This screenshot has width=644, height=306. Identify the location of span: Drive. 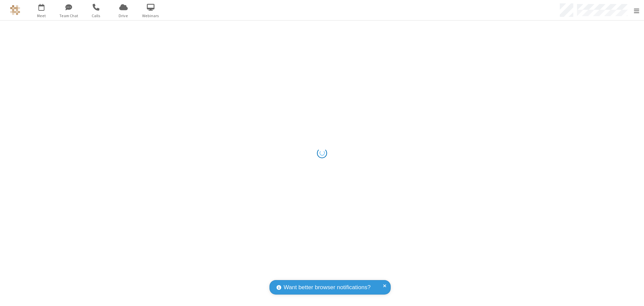
(124, 16).